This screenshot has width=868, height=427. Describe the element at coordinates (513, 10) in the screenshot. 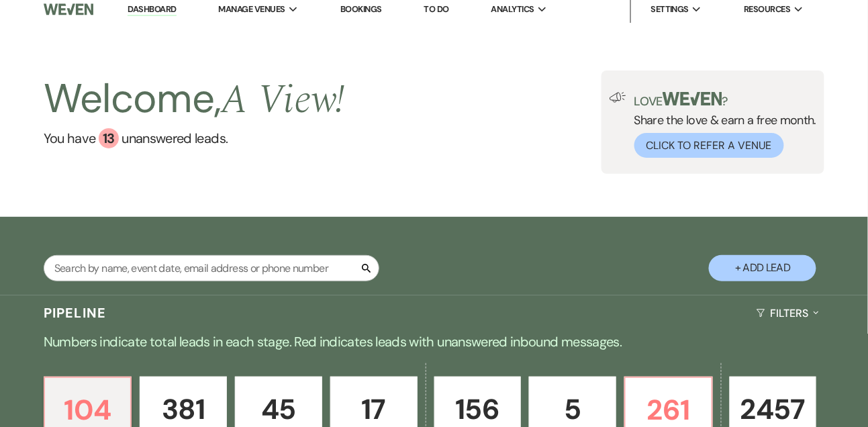

I see `span: Analytics` at that location.